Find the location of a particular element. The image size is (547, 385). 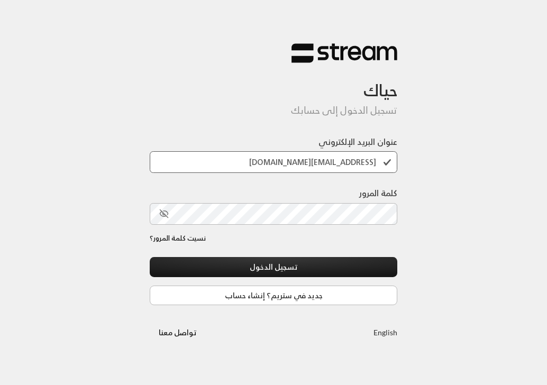

a: نسيت كلمة المرور؟ is located at coordinates (178, 238).